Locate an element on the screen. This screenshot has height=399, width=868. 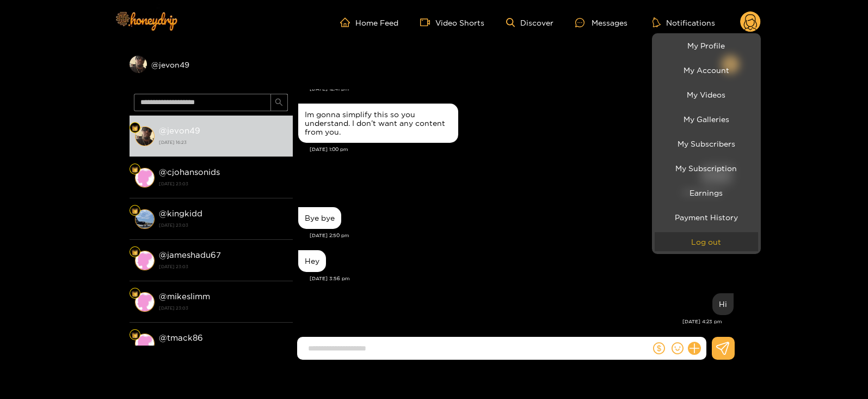
a: My Subscribers is located at coordinates (706, 144).